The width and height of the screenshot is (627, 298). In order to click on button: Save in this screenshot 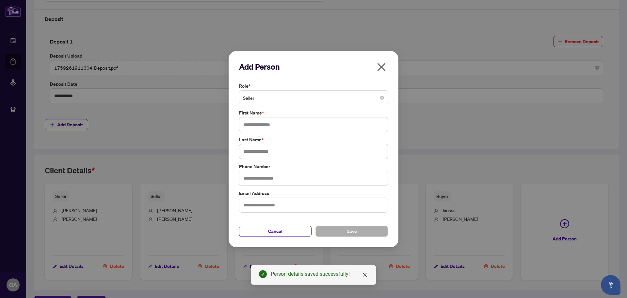, I will do `click(352, 231)`.